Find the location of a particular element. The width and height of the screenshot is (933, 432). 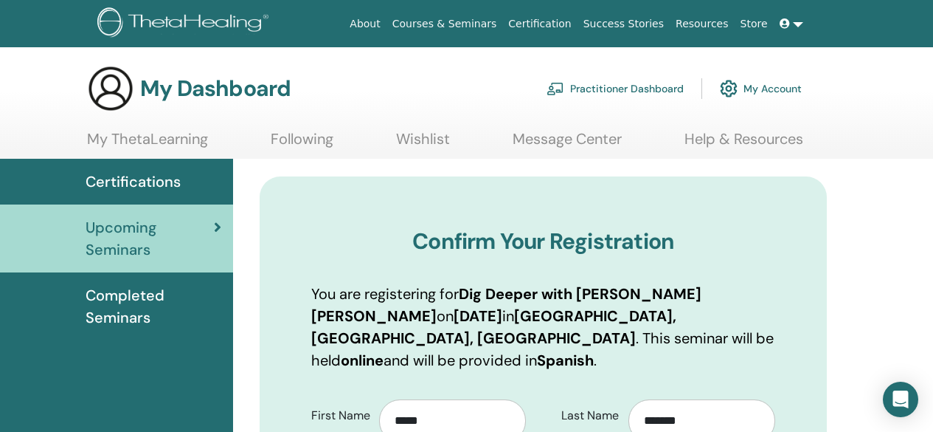

img: cog.svg is located at coordinates (729, 89).